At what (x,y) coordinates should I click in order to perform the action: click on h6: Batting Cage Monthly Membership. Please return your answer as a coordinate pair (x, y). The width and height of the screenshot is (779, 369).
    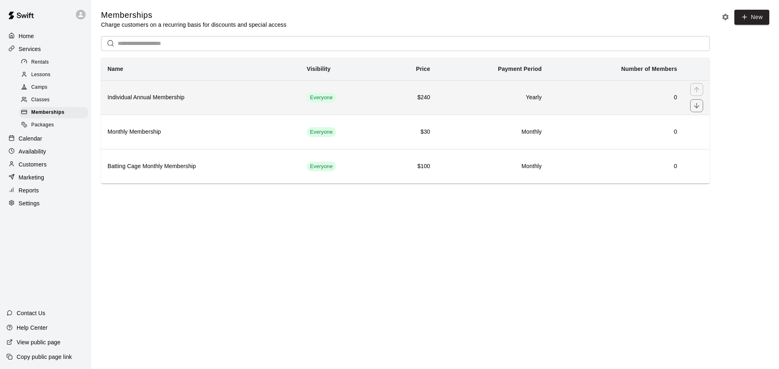
    Looking at the image, I should click on (200, 167).